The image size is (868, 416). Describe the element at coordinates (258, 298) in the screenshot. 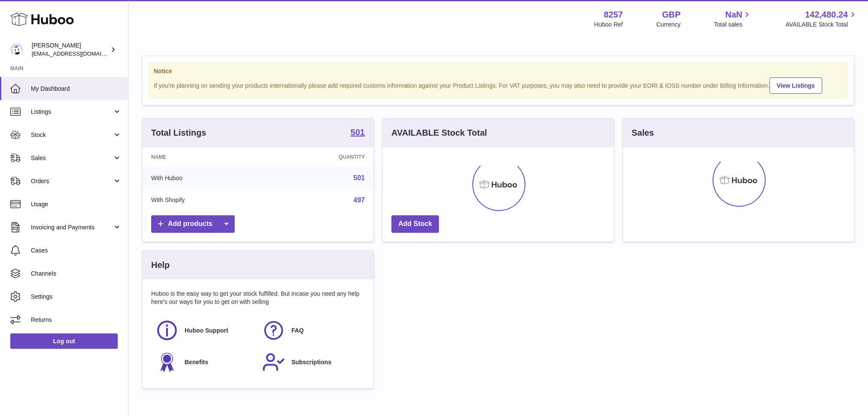

I see `p: Huboo is the easy way to get your stock fulfilled. But incase you need any help here's our ways f...` at that location.